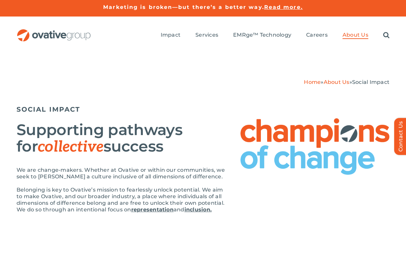  What do you see at coordinates (203, 110) in the screenshot?
I see `h5: SOCIAL IMPACT` at bounding box center [203, 110].